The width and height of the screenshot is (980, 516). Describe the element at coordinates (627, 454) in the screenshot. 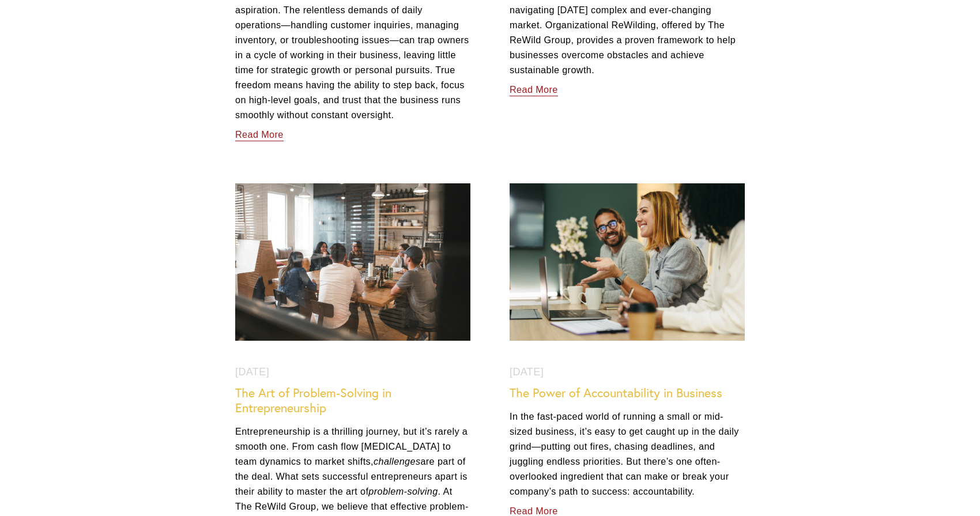

I see `p: In the fast-paced world of running a small or mid-sized business, it’s easy to get caught up in t...` at that location.